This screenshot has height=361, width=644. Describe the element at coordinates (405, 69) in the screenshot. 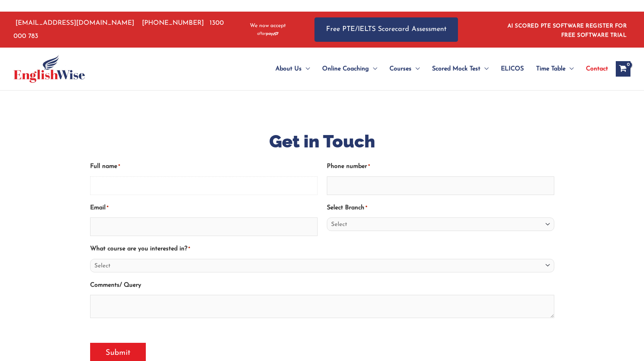

I see `a: CoursesMenu Toggle` at that location.